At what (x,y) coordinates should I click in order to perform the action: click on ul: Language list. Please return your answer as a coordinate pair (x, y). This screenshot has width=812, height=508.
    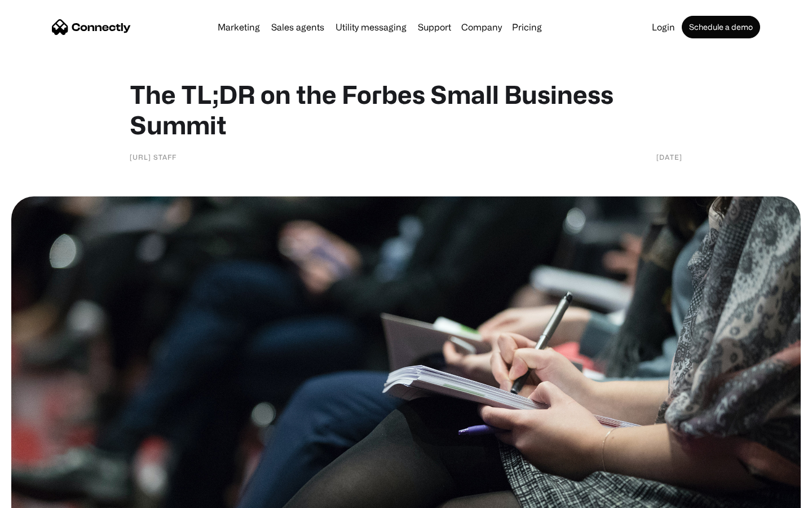
    Looking at the image, I should click on (45, 496).